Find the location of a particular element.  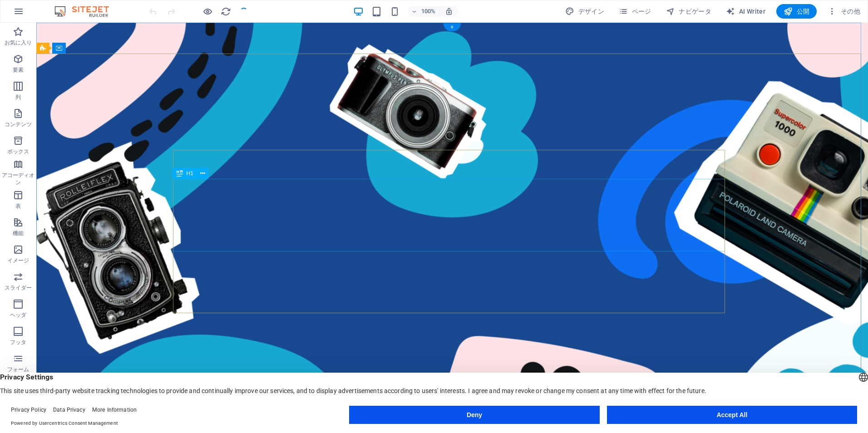

p: ボックス is located at coordinates (18, 152).